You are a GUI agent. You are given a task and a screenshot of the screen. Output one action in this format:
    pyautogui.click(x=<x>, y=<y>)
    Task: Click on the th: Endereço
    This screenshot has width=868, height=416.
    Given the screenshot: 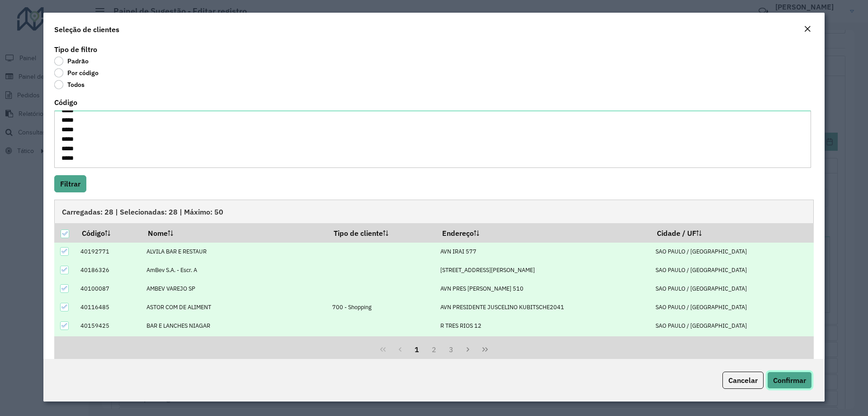 What is the action you would take?
    pyautogui.click(x=544, y=233)
    